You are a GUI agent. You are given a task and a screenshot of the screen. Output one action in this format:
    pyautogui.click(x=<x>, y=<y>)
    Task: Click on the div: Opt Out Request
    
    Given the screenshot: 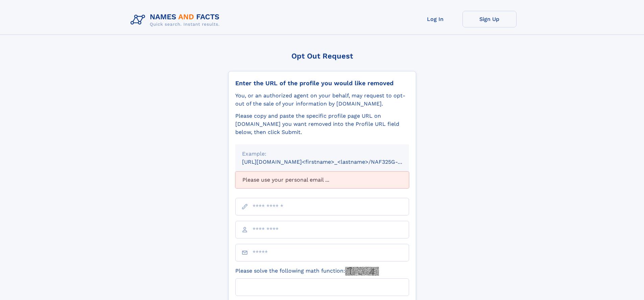 What is the action you would take?
    pyautogui.click(x=322, y=56)
    